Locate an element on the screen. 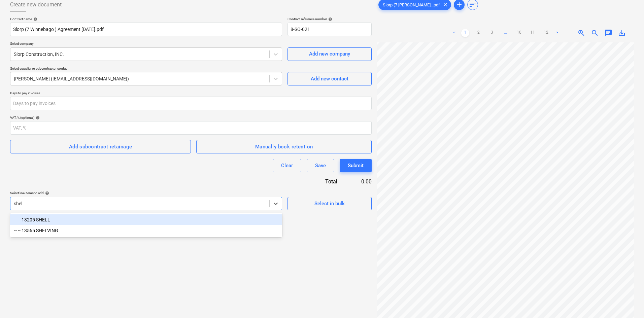 The height and width of the screenshot is (318, 644). button: Add new contact is located at coordinates (329, 79).